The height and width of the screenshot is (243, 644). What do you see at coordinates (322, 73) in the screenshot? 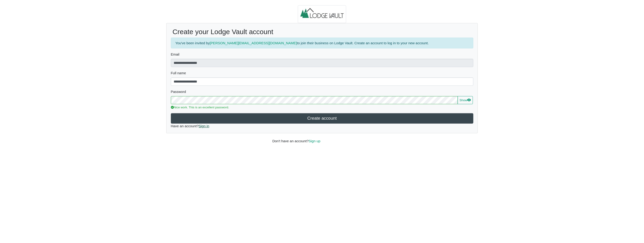
I see `label: Full name` at bounding box center [322, 73].